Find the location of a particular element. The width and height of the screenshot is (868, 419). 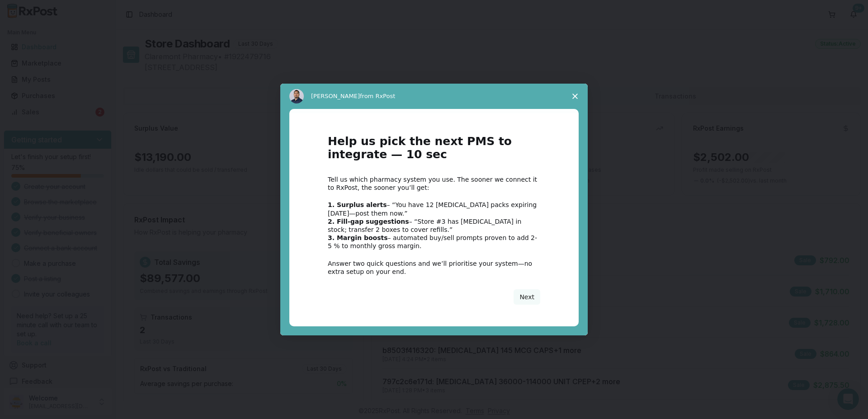

span: Close survey is located at coordinates (575, 96).